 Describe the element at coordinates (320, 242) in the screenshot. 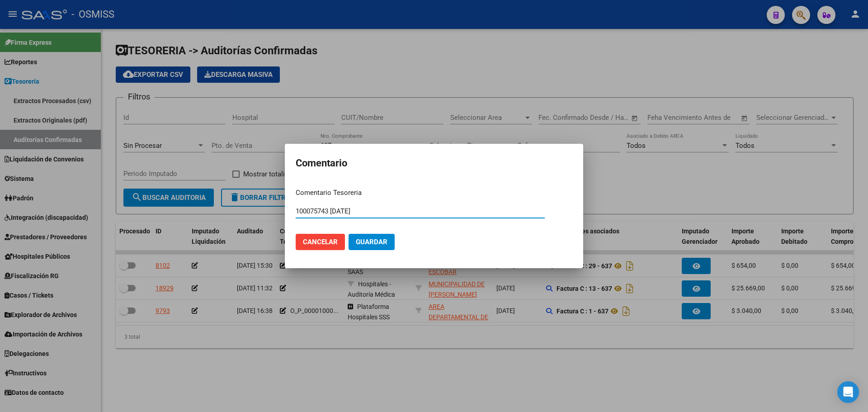

I see `span: Cancelar` at that location.